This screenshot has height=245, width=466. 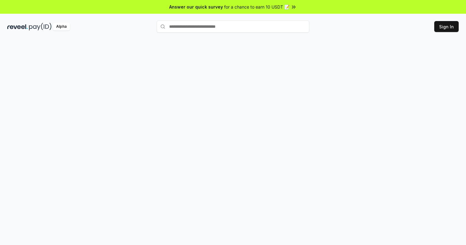 I want to click on img: pay_id, so click(x=40, y=27).